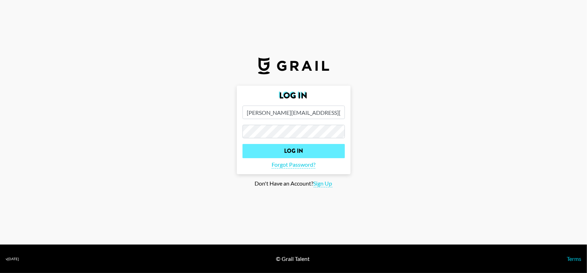  What do you see at coordinates (294, 66) in the screenshot?
I see `img: Grail Talent Logo` at bounding box center [294, 66].